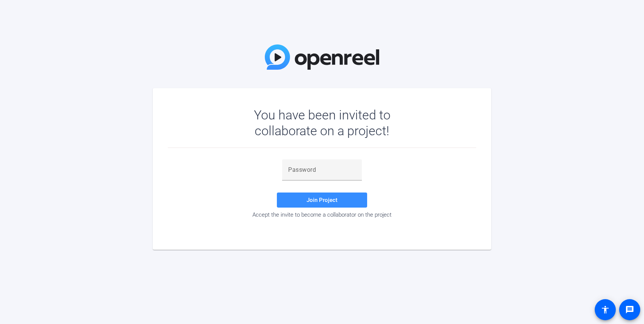 The image size is (644, 324). Describe the element at coordinates (322, 215) in the screenshot. I see `div: Accept the invite to become a collaborator on the project` at that location.